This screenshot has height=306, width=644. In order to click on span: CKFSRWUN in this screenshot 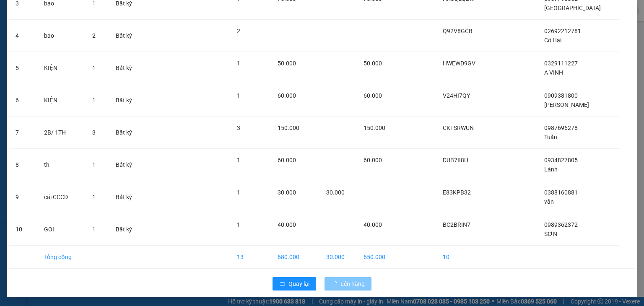, I will do `click(458, 128)`.